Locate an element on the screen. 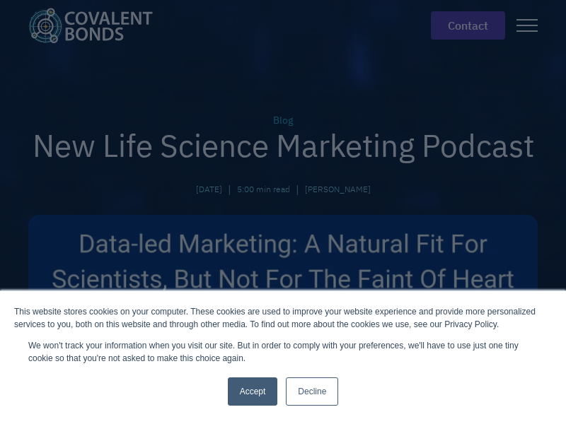 This screenshot has height=424, width=566. div: Blog is located at coordinates (283, 120).